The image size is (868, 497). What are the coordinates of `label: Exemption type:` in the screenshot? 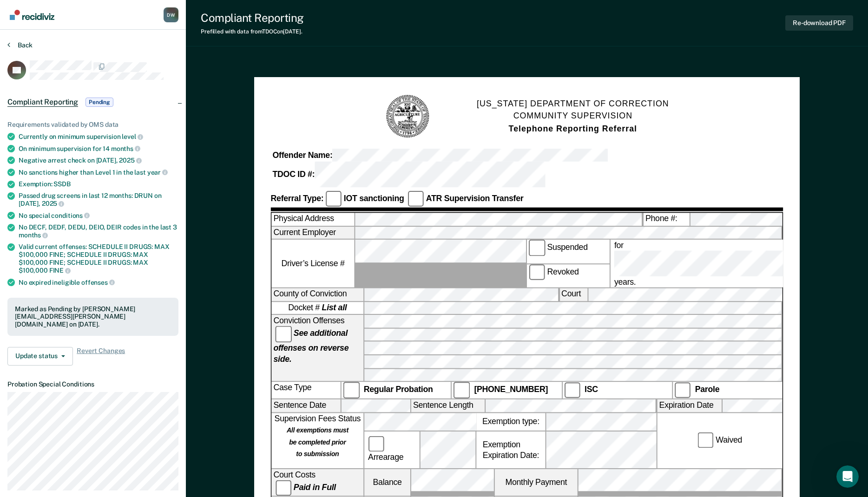 It's located at (511, 422).